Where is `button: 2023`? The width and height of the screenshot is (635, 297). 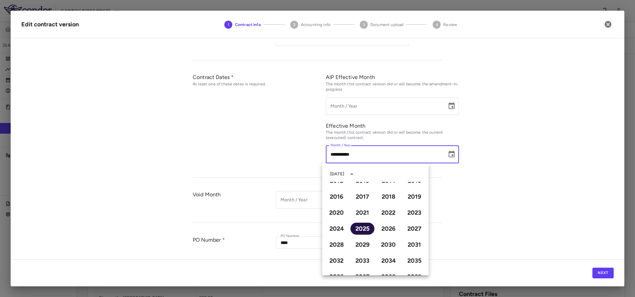 button: 2023 is located at coordinates (415, 212).